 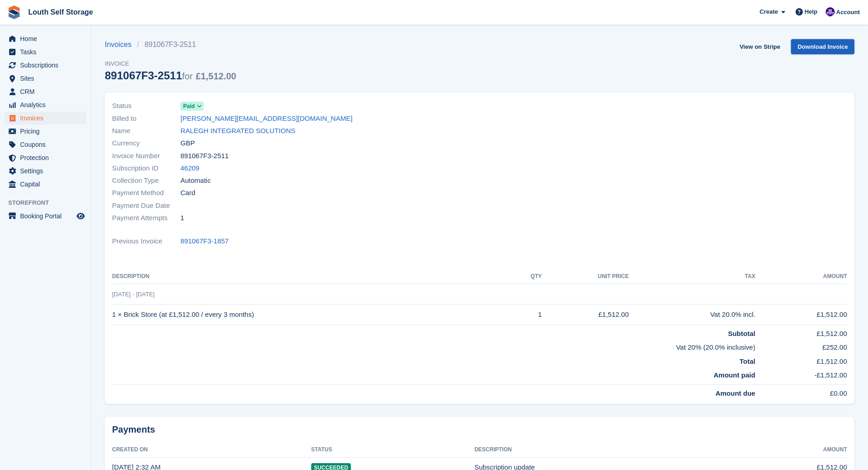 I want to click on a: 891067F3-1857, so click(x=205, y=241).